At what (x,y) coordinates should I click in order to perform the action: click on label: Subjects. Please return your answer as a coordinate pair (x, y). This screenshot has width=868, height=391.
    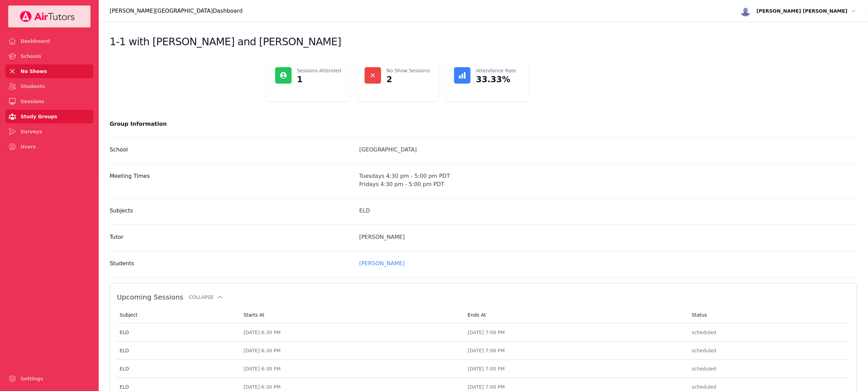
    Looking at the image, I should click on (234, 210).